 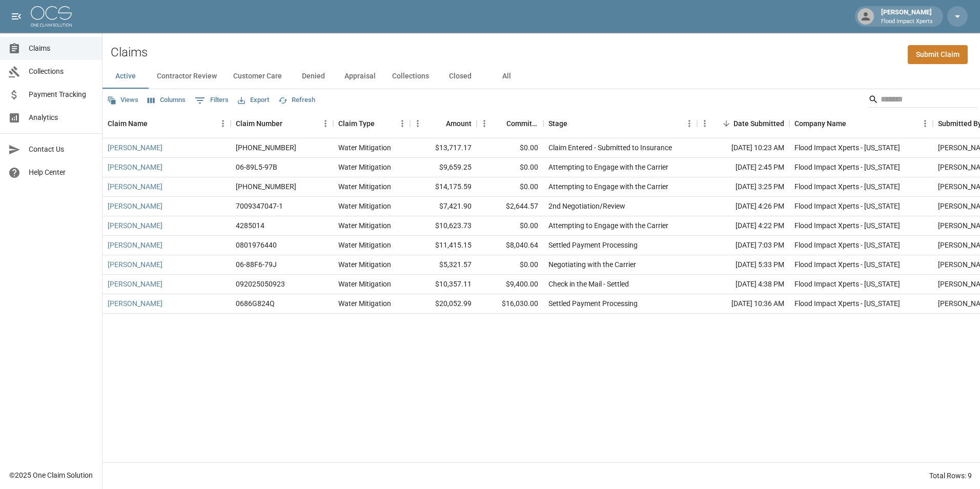 What do you see at coordinates (506, 76) in the screenshot?
I see `button: All` at bounding box center [506, 76].